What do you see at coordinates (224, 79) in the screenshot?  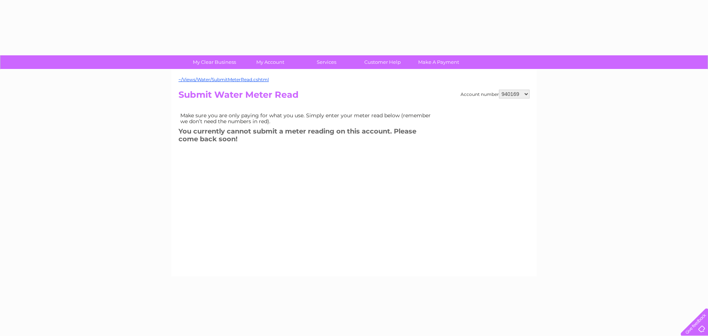 I see `a: ~/Views/Water/SubmitMeterRead.cshtml` at bounding box center [224, 79].